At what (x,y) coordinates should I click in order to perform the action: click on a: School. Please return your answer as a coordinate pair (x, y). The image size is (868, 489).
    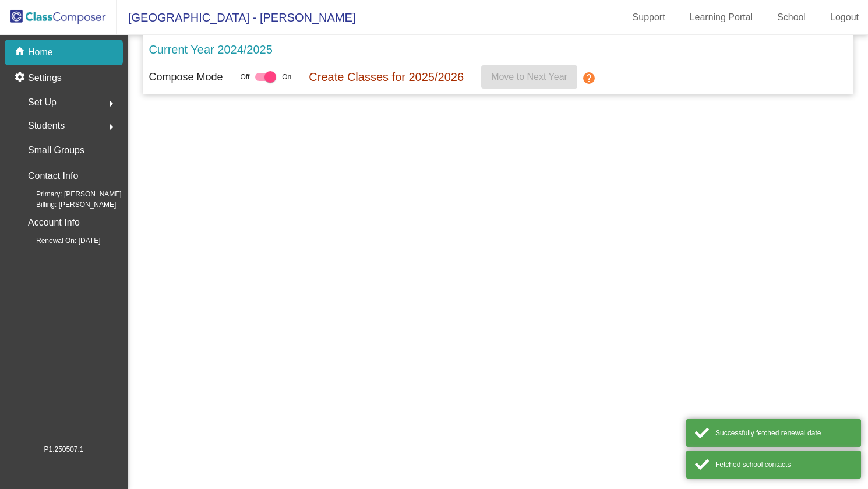
    Looking at the image, I should click on (791, 17).